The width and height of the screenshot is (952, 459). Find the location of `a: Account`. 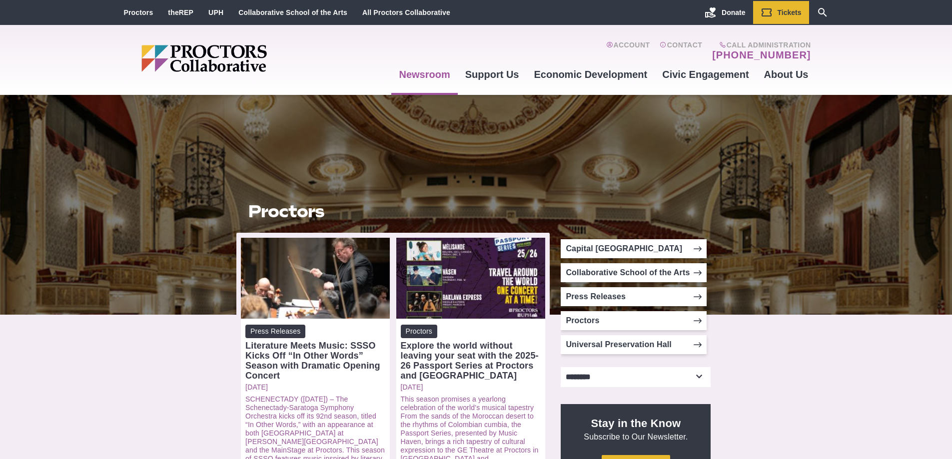

a: Account is located at coordinates (628, 51).